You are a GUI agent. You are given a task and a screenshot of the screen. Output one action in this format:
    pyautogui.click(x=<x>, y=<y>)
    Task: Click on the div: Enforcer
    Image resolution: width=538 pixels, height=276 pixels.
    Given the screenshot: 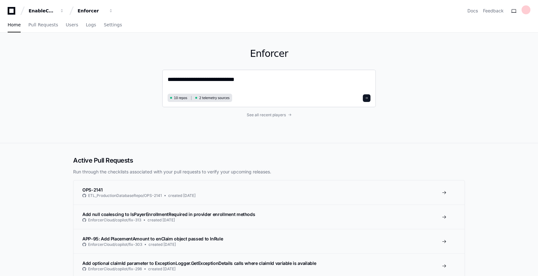 What is the action you would take?
    pyautogui.click(x=91, y=11)
    